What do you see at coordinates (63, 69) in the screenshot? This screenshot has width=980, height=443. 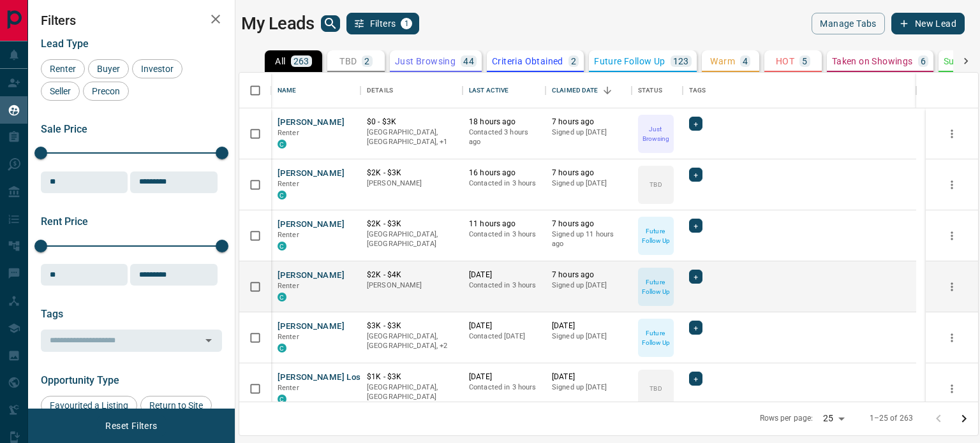 I see `div: Renter` at bounding box center [63, 69].